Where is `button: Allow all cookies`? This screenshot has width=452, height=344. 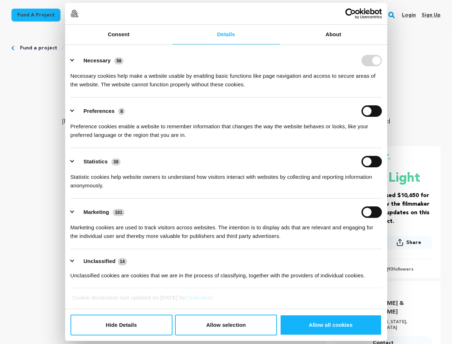 button: Allow all cookies is located at coordinates (331, 325).